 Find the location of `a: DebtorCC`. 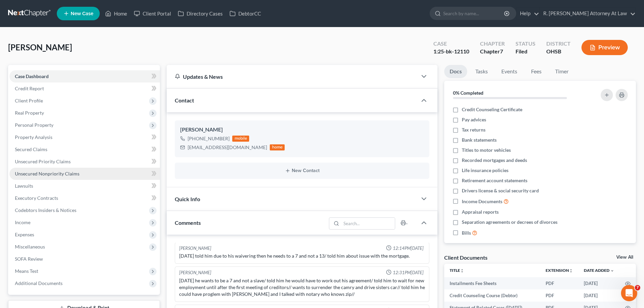

a: DebtorCC is located at coordinates (245, 13).